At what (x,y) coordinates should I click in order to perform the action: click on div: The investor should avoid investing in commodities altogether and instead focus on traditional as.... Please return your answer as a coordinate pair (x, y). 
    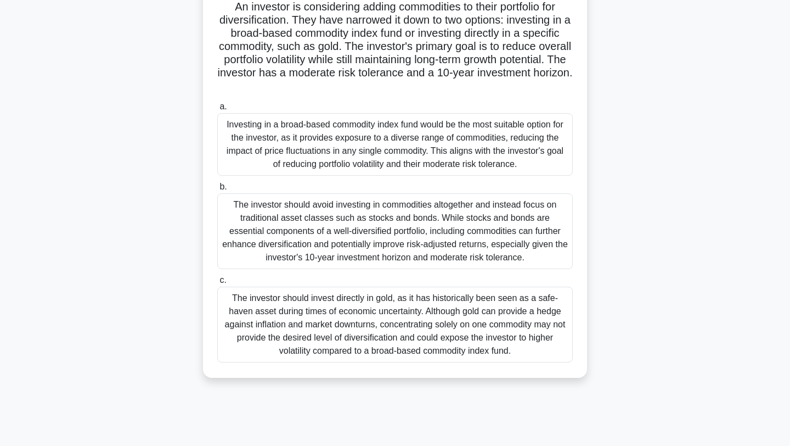
    Looking at the image, I should click on (395, 231).